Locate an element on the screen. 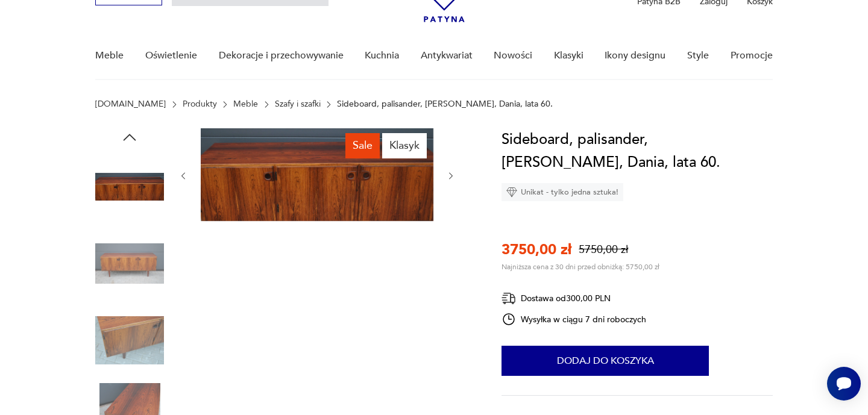  a: Promocje is located at coordinates (752, 56).